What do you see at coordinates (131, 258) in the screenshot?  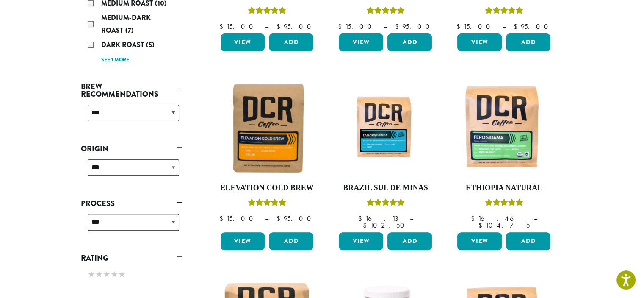 I see `a: Rating` at bounding box center [131, 258].